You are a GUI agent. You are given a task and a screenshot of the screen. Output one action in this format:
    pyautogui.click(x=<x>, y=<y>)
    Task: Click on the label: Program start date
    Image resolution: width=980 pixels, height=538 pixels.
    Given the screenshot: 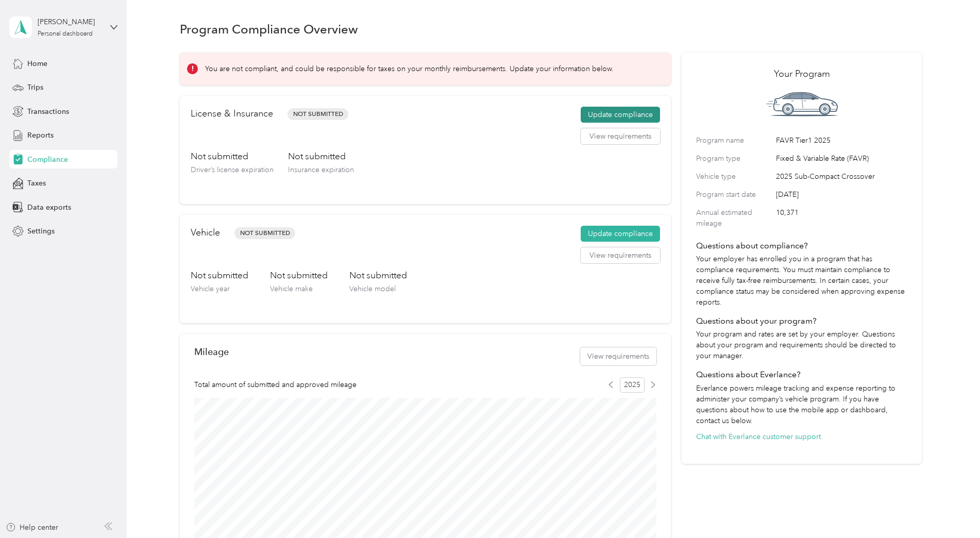 What is the action you would take?
    pyautogui.click(x=734, y=194)
    